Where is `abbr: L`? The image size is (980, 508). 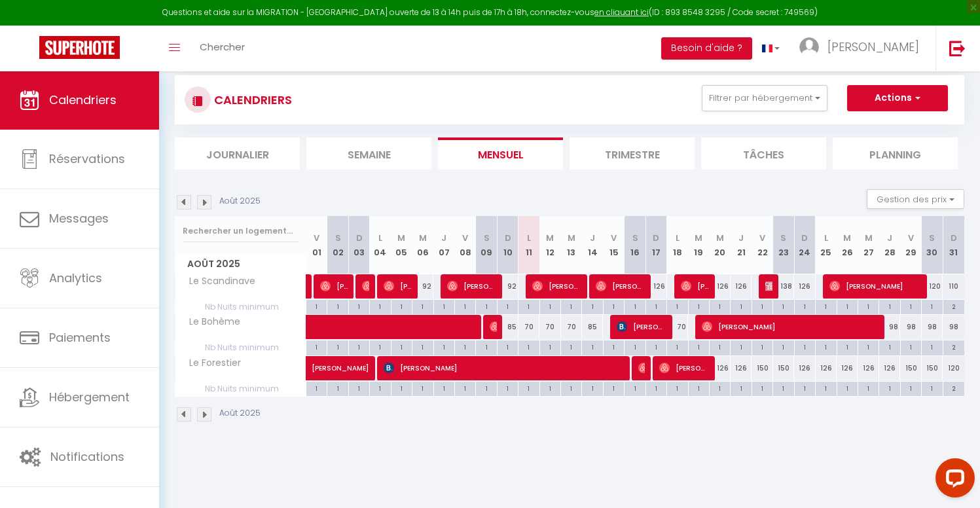 abbr: L is located at coordinates (380, 238).